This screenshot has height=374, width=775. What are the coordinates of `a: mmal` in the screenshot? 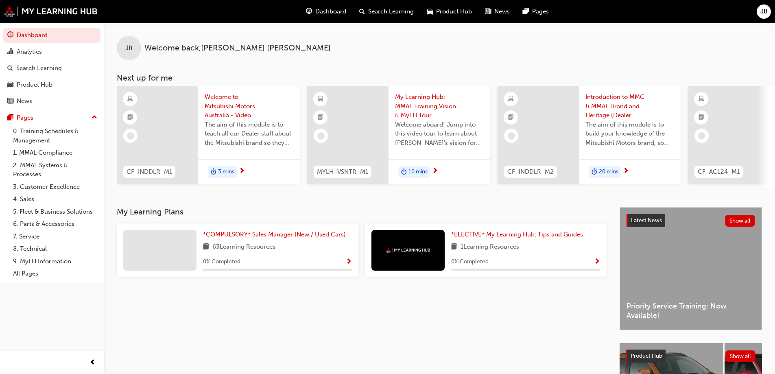 It's located at (51, 11).